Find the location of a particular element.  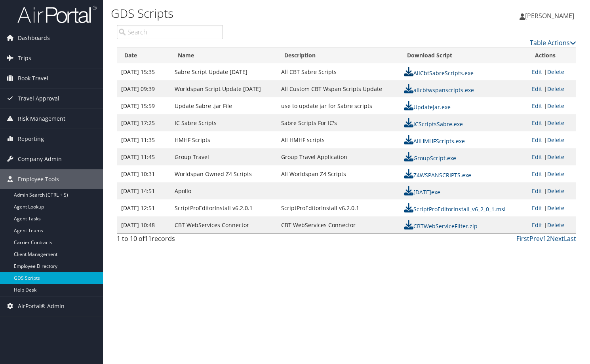

a: Next is located at coordinates (557, 238).